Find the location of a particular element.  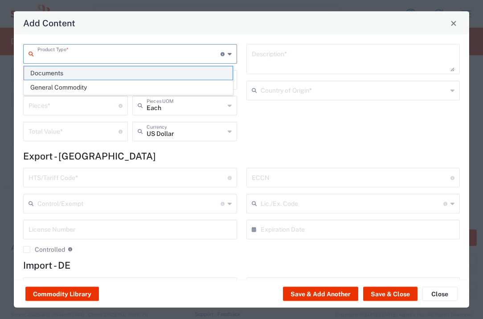

h4: Add Content is located at coordinates (49, 23).